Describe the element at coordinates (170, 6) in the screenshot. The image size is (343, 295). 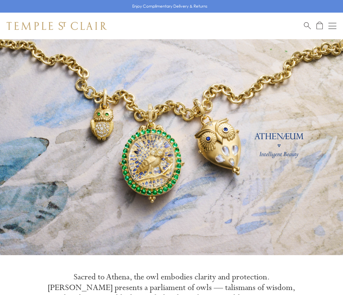
I see `p: Enjoy Complimentary Delivery & Returns` at that location.